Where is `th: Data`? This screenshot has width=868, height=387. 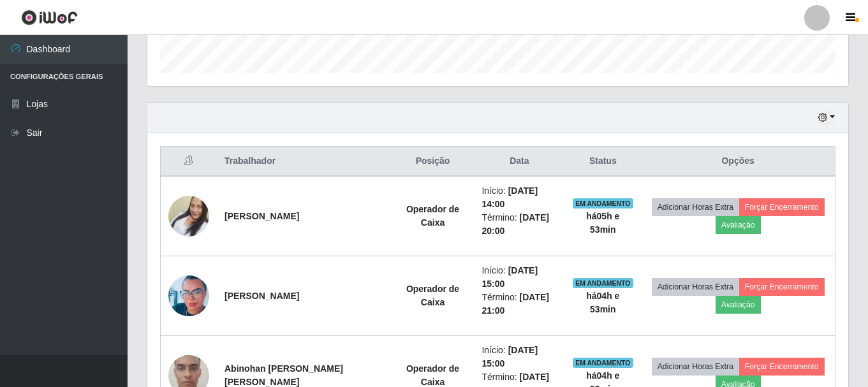 th: Data is located at coordinates (520, 161).